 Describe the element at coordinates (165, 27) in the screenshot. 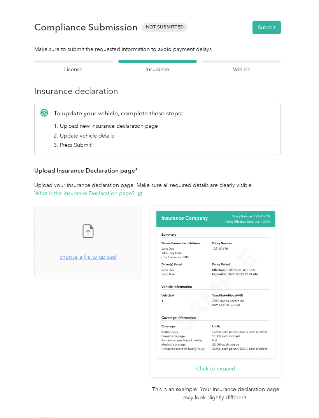

I see `span: Not Submitted` at that location.